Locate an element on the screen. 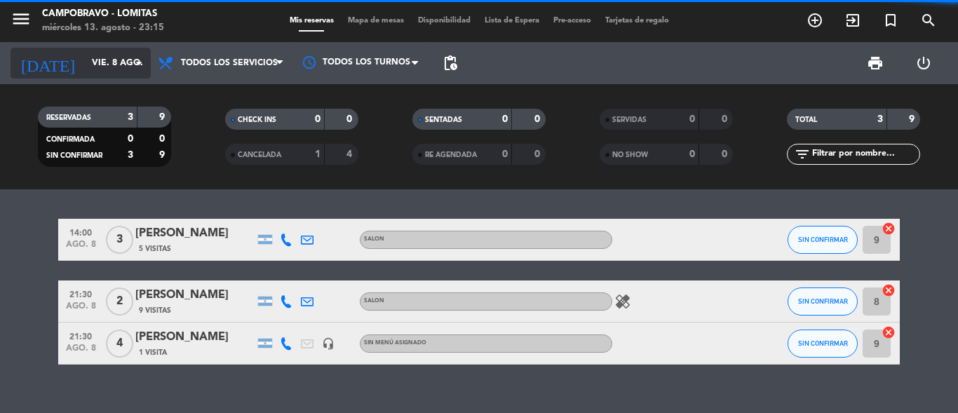 The image size is (958, 413). div: Campobravo - Lomitas is located at coordinates (103, 14).